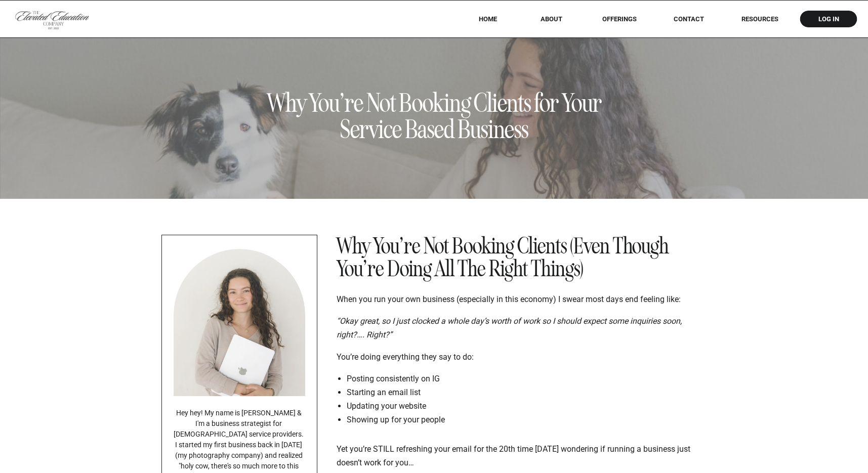 This screenshot has height=473, width=868. What do you see at coordinates (509, 328) in the screenshot?
I see `em: “Okay great, so I just clocked a whole day’s worth of work so I should expect some inquiries soon...` at bounding box center [509, 328].